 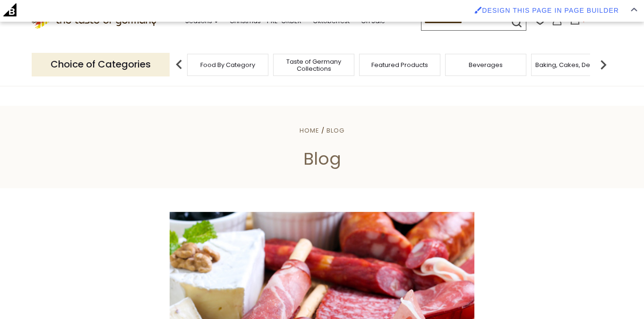 What do you see at coordinates (179, 65) in the screenshot?
I see `img: previous arrow` at bounding box center [179, 65].